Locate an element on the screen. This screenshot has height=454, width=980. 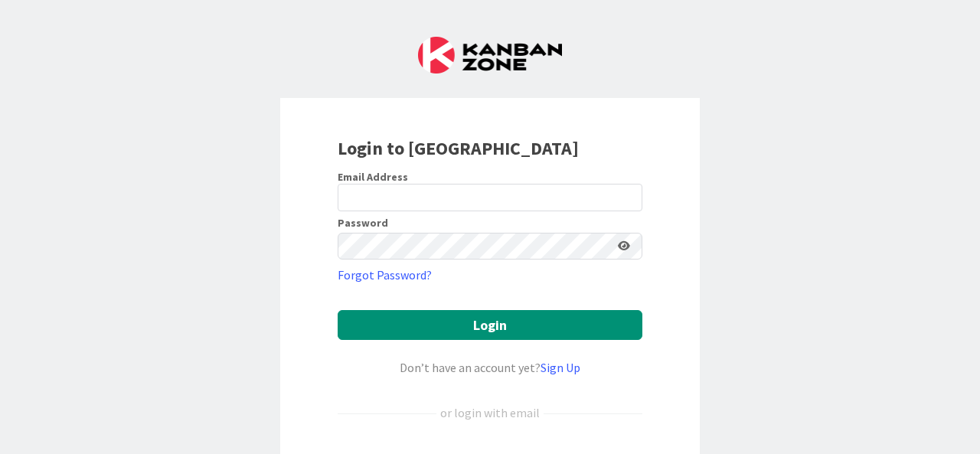
div: or login with email is located at coordinates (490, 412).